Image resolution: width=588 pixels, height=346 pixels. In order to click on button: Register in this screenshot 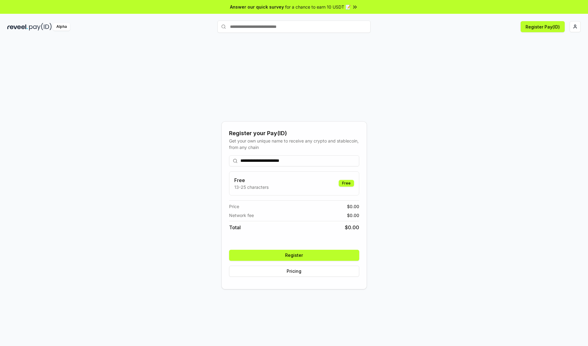, I will do `click(294, 255)`.